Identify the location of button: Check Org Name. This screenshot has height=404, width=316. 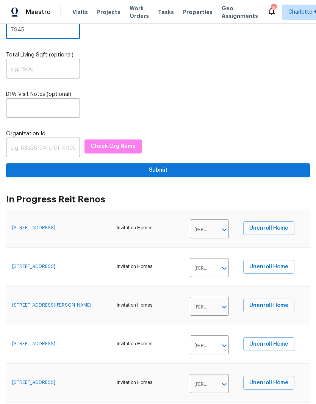
(113, 146).